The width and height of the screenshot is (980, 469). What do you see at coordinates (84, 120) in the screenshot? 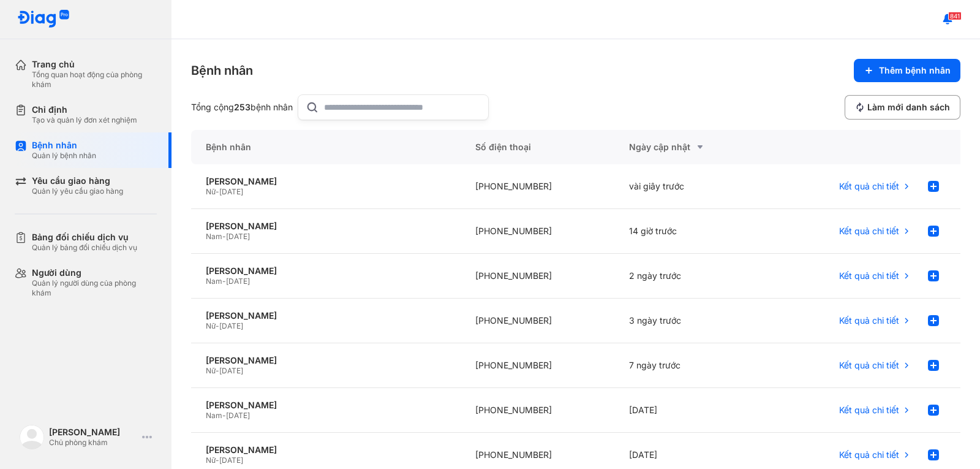
I see `div: Tạo và quản lý đơn xét nghiệm` at bounding box center [84, 120].